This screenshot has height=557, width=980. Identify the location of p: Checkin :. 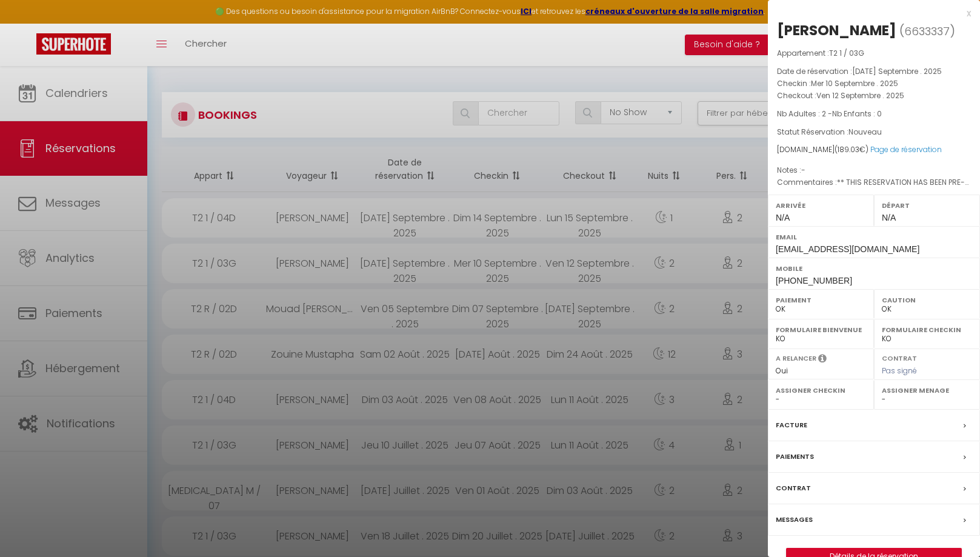
(873, 84).